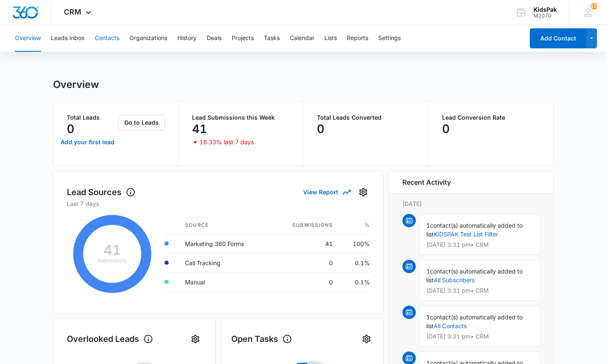 This screenshot has height=364, width=607. What do you see at coordinates (327, 192) in the screenshot?
I see `button: View Report` at bounding box center [327, 192].